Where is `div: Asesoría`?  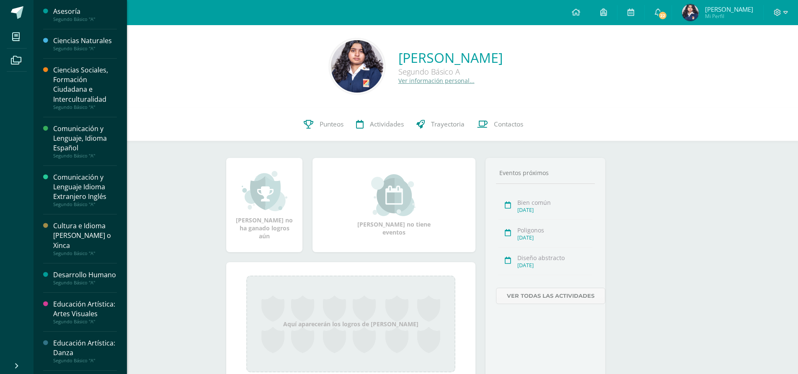 div: Asesoría is located at coordinates (85, 11).